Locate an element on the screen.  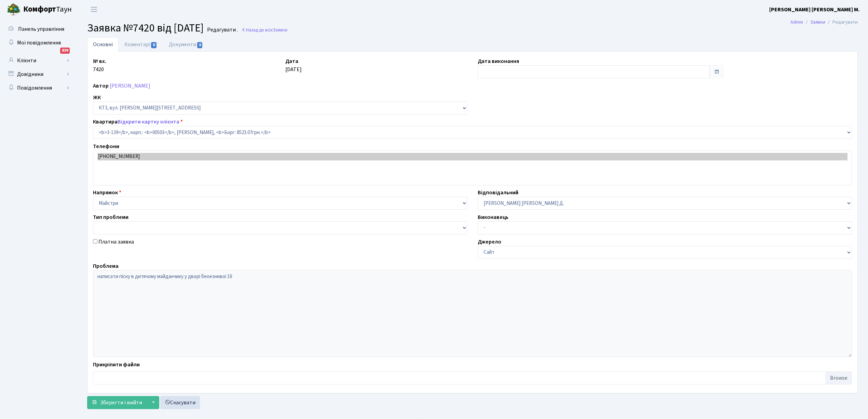
a: Коментарі is located at coordinates (141, 45).